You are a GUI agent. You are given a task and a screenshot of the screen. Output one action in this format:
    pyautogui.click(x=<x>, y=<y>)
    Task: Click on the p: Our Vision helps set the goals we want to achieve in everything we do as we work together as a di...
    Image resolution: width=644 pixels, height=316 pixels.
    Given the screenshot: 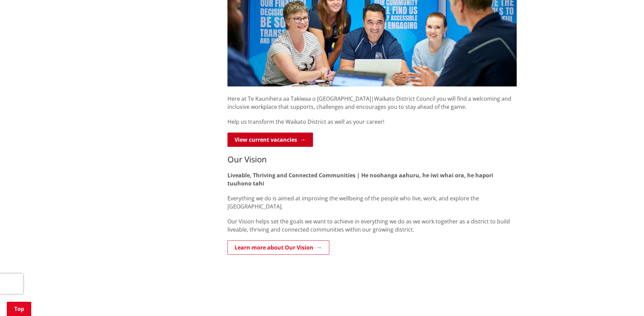 What is the action you would take?
    pyautogui.click(x=372, y=226)
    